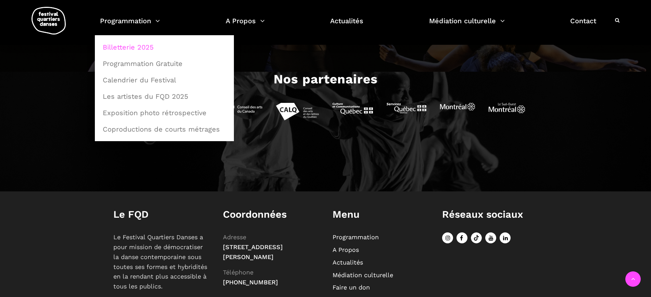 Image resolution: width=651 pixels, height=297 pixels. I want to click on img: logo-fqd-med, so click(49, 21).